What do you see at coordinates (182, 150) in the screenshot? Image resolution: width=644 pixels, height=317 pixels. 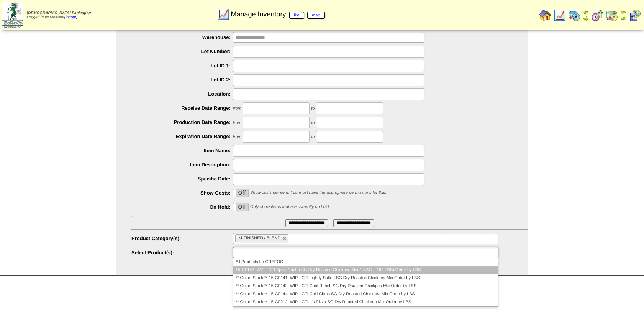 I see `label: Item Name:` at bounding box center [182, 150].